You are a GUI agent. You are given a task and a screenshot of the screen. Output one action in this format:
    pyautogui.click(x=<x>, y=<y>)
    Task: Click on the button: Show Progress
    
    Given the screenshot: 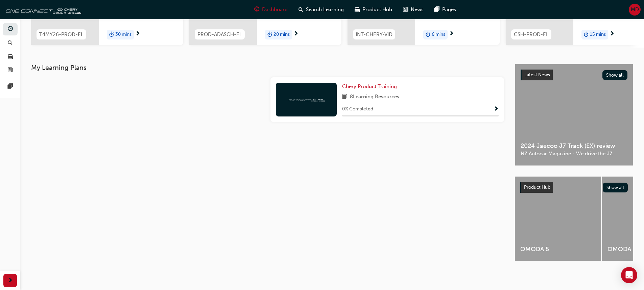 What is the action you would take?
    pyautogui.click(x=495, y=109)
    